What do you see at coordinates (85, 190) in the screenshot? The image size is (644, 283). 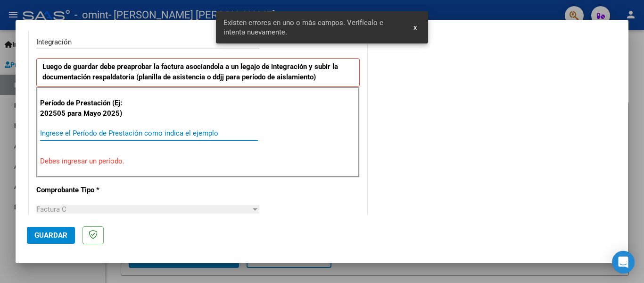 I see `p: Comprobante Tipo *` at bounding box center [85, 190].